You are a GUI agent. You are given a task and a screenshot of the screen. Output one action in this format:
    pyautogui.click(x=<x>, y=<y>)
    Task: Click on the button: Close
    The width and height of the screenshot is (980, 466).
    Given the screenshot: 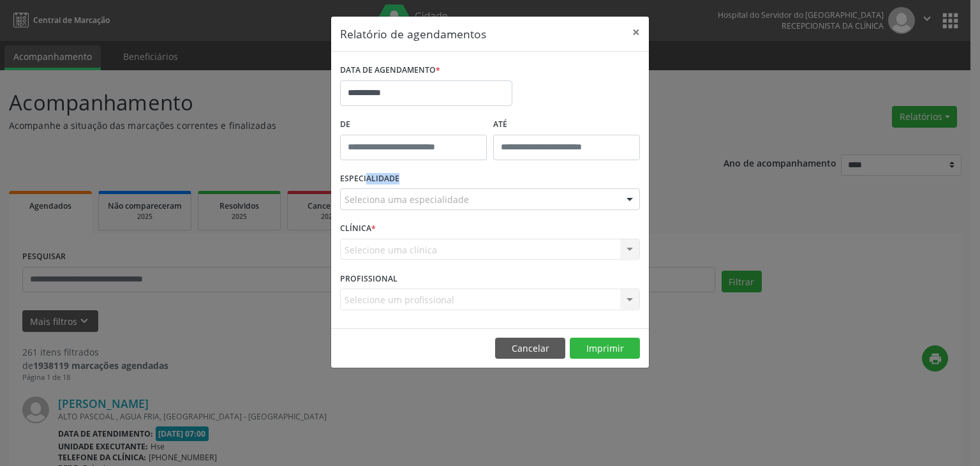 What is the action you would take?
    pyautogui.click(x=637, y=32)
    